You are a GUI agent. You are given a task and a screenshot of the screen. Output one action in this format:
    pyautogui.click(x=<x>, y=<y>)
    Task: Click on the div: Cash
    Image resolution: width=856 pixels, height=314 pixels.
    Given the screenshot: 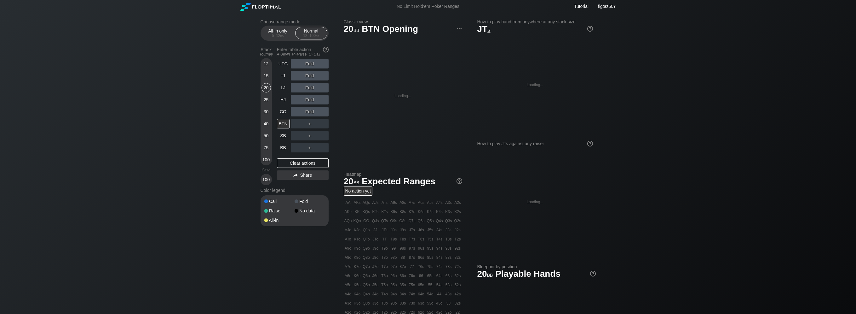 What is the action you would take?
    pyautogui.click(x=266, y=170)
    